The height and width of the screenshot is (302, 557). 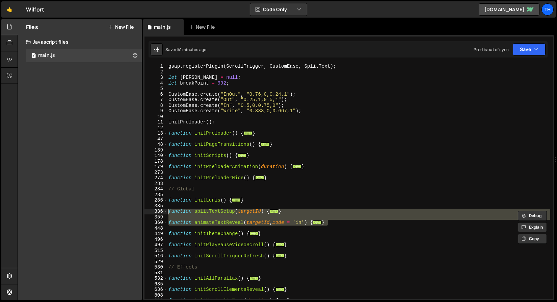 What do you see at coordinates (156, 233) in the screenshot?
I see `div: 449` at bounding box center [156, 233].